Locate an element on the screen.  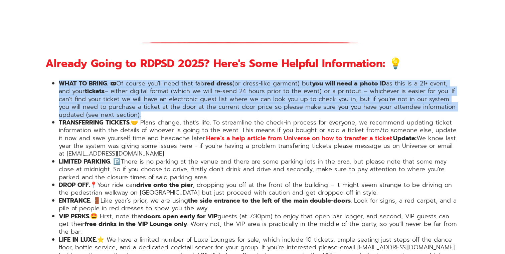
strong: DROP OFF.📍 is located at coordinates (78, 185).